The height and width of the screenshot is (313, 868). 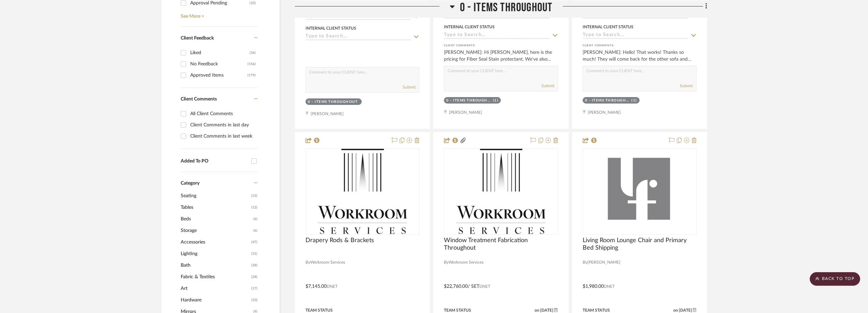 What do you see at coordinates (223, 113) in the screenshot?
I see `div: All Client Comments` at bounding box center [223, 113].